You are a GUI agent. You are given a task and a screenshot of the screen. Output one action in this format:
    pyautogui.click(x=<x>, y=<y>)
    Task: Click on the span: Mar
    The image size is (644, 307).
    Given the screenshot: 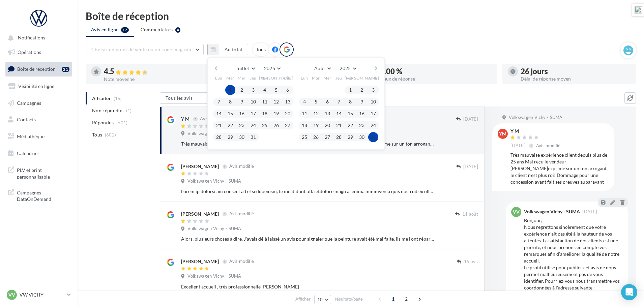 What is the action you would take?
    pyautogui.click(x=316, y=78)
    